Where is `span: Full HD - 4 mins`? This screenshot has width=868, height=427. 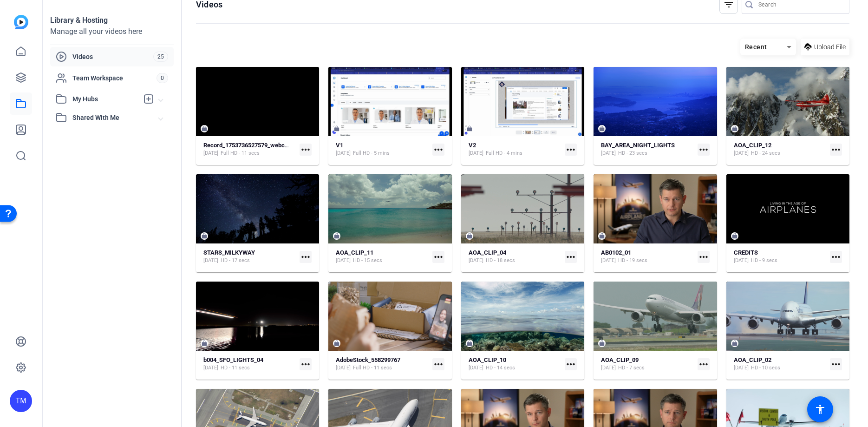 span: Full HD - 4 mins is located at coordinates (504, 154).